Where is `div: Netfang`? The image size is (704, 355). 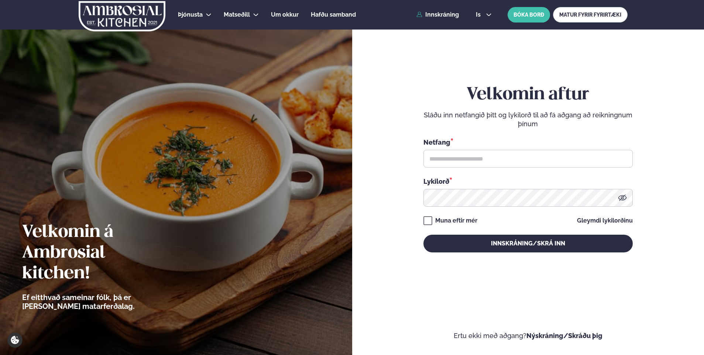 div: Netfang is located at coordinates (528, 142).